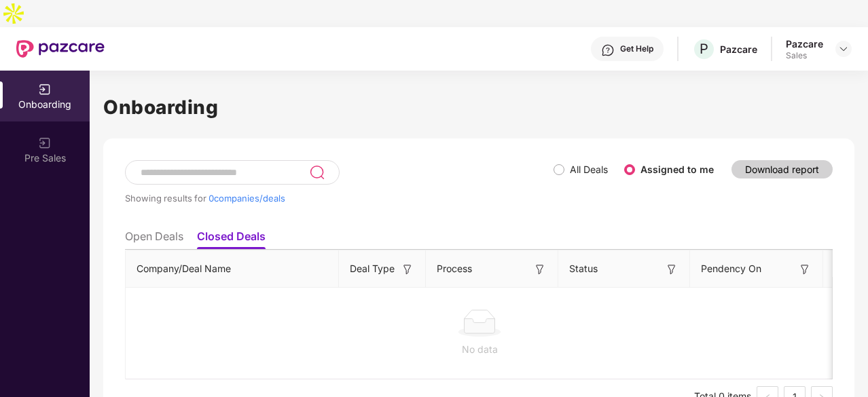 The image size is (868, 397). I want to click on li: Closed Deals, so click(231, 239).